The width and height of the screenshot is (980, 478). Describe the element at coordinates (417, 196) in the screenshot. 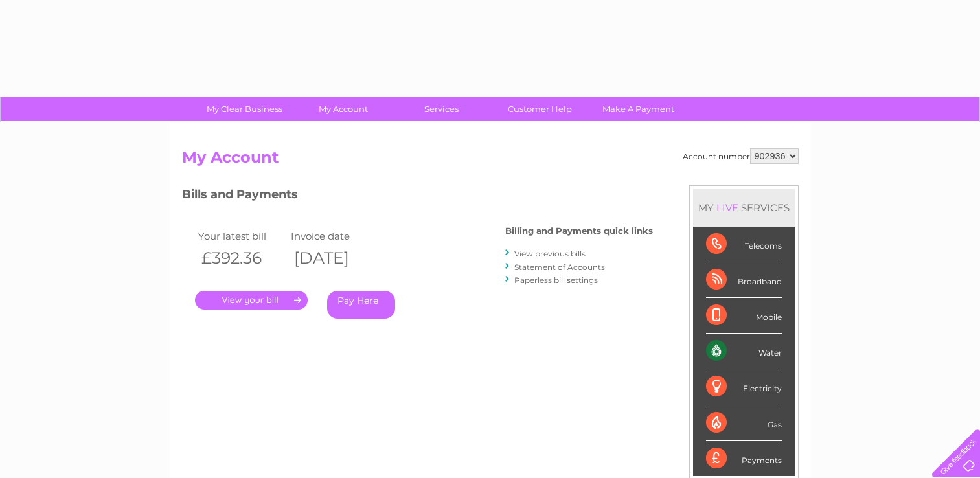

I see `h3: Bills and Payments` at that location.